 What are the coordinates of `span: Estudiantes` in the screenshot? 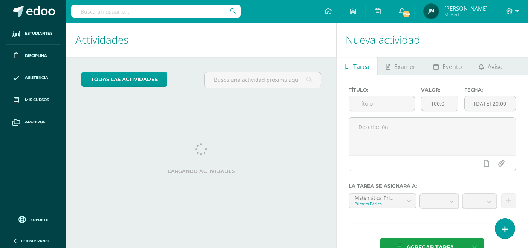 It's located at (38, 34).